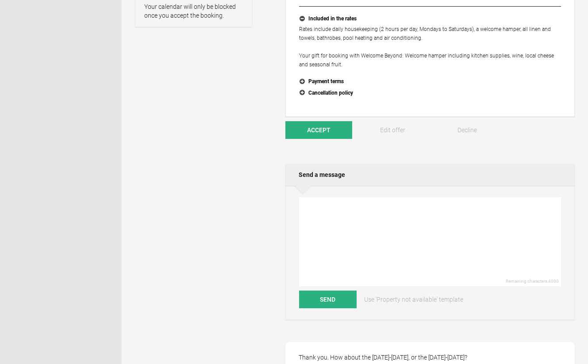  I want to click on span: Decline, so click(467, 130).